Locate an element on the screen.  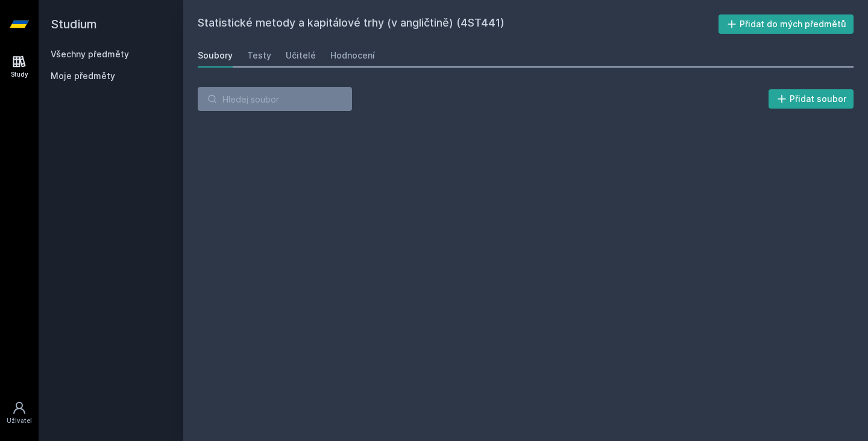
h2: Statistické metody a kapitálové trhy (v angličtině) (4ST441) is located at coordinates (458, 24).